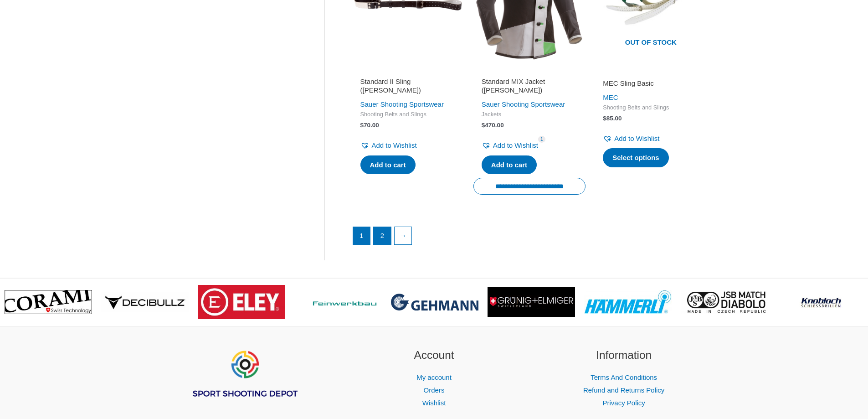 This screenshot has width=868, height=419. Describe the element at coordinates (651, 85) in the screenshot. I see `a: MEC Sling Basic` at that location.